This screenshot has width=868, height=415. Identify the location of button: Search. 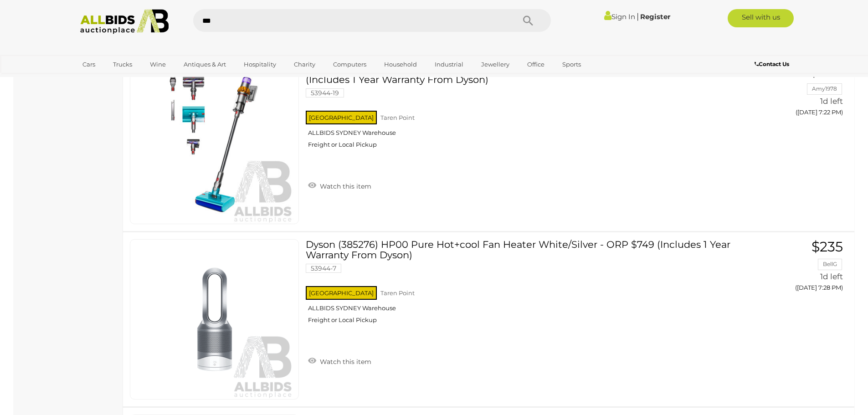
(528, 21).